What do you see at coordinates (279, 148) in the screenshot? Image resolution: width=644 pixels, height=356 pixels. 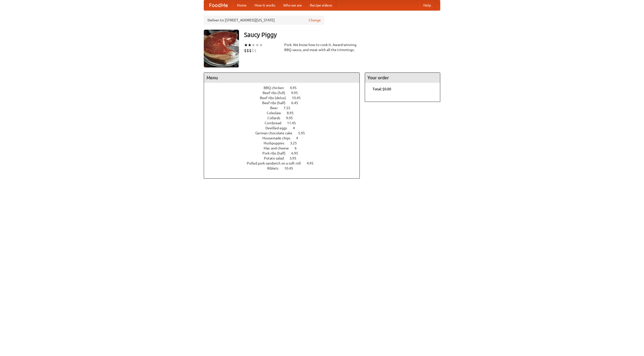 I see `span: Mac and cheese` at bounding box center [279, 148].